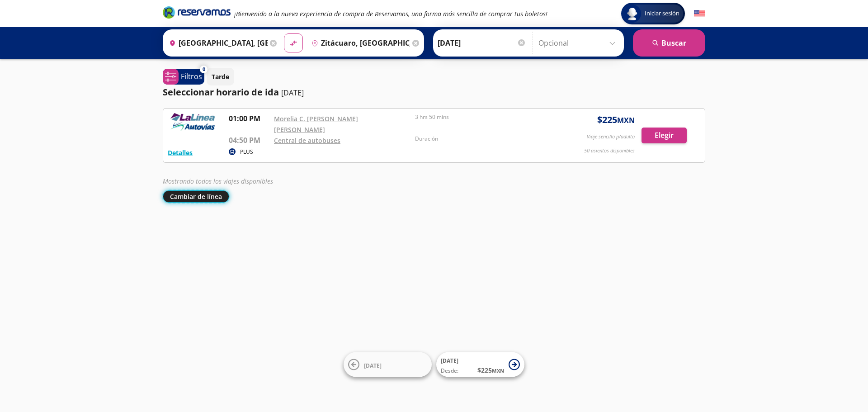  Describe the element at coordinates (578, 43) in the screenshot. I see `input: Opcional` at that location.